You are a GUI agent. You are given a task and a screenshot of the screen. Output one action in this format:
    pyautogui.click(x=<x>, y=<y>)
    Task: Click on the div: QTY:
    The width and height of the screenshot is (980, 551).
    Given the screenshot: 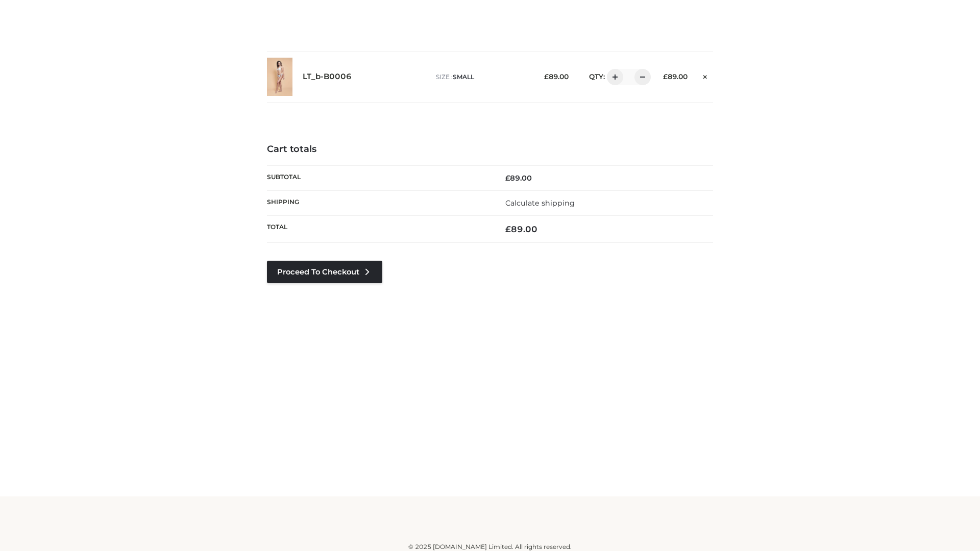 What is the action you would take?
    pyautogui.click(x=613, y=77)
    